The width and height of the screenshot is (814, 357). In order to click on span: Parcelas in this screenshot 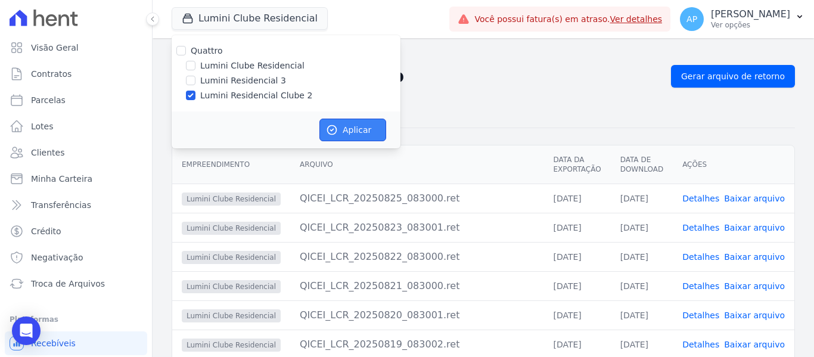, I will do `click(48, 100)`.